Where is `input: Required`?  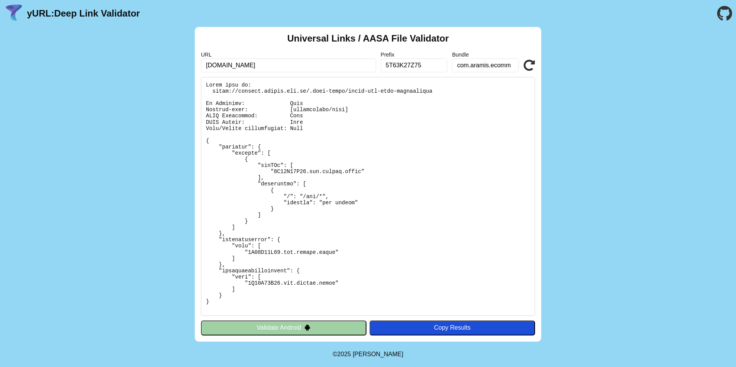 input: Required is located at coordinates (288, 65).